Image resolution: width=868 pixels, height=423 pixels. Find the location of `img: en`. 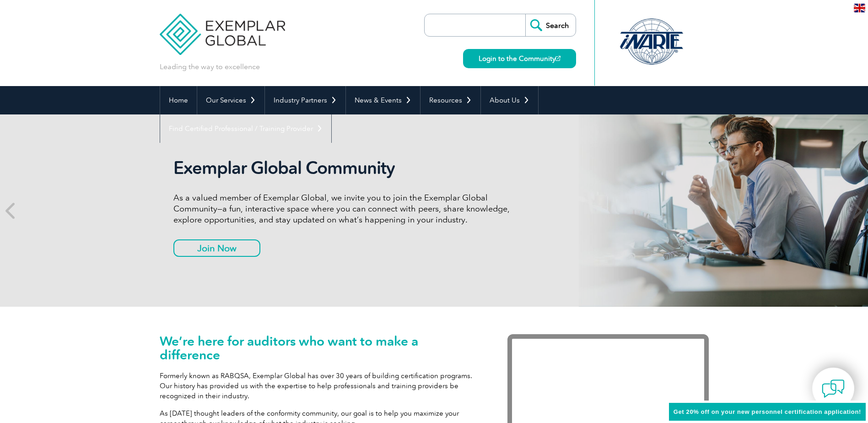

img: en is located at coordinates (859, 7).